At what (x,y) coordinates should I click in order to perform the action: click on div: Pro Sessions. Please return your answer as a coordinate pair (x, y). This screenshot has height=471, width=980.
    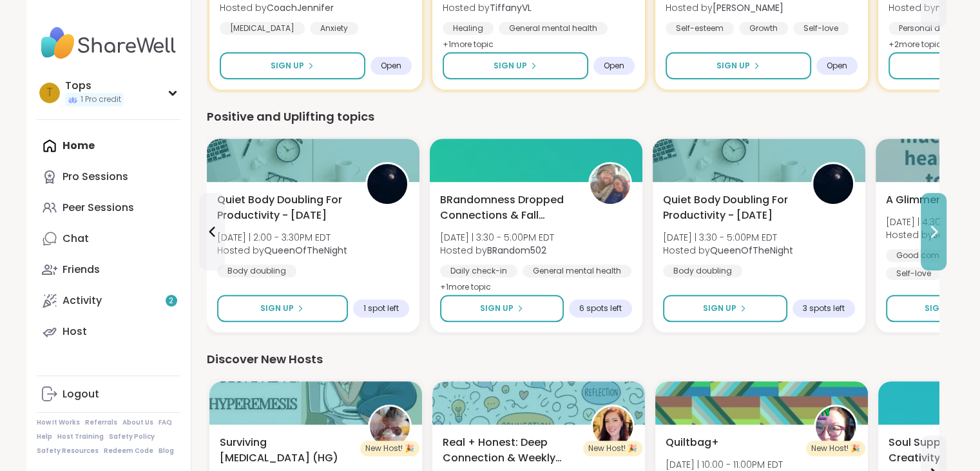
    Looking at the image, I should click on (96, 176).